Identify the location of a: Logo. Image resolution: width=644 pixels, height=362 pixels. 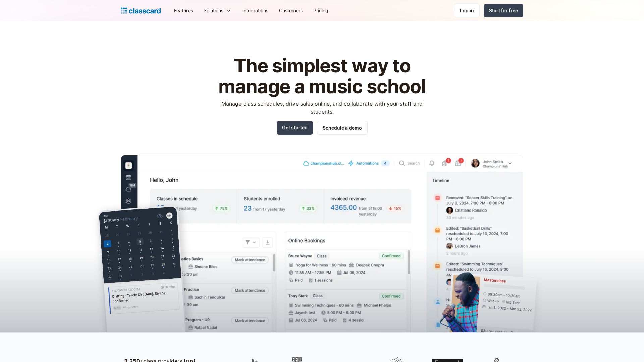
(141, 11).